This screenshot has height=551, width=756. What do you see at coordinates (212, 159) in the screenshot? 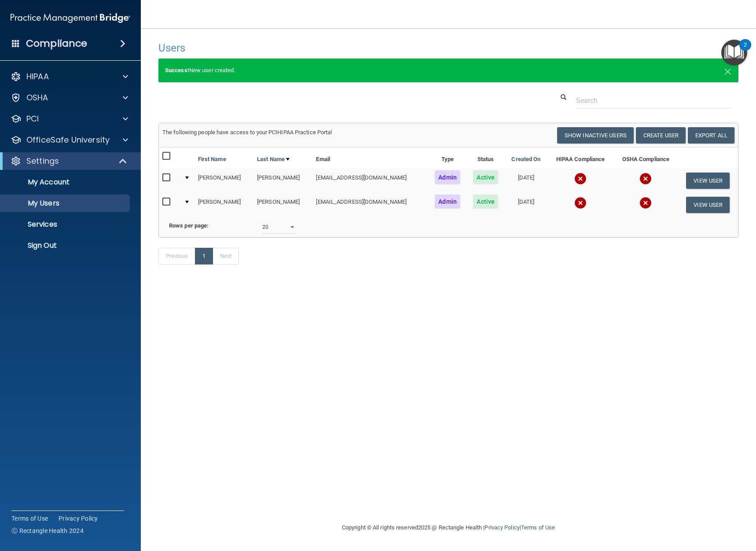
I see `a: First Name` at bounding box center [212, 159].